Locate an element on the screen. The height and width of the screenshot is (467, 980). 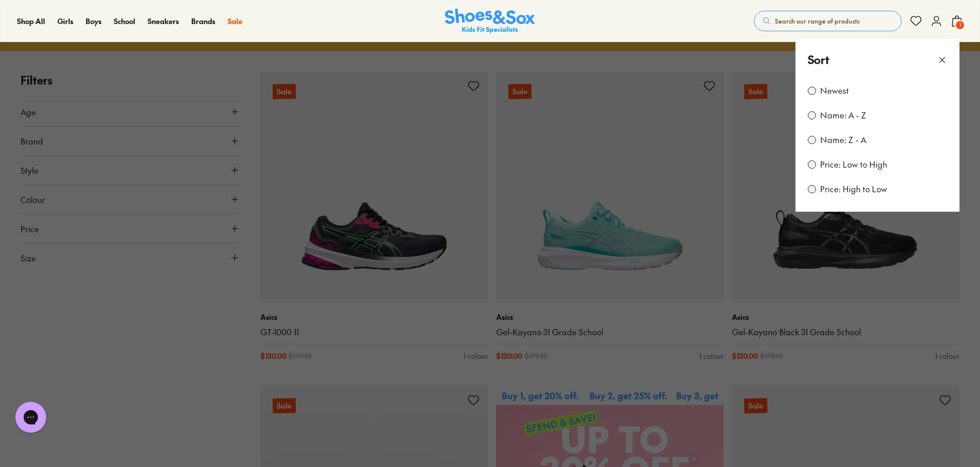
a: School is located at coordinates (125, 21).